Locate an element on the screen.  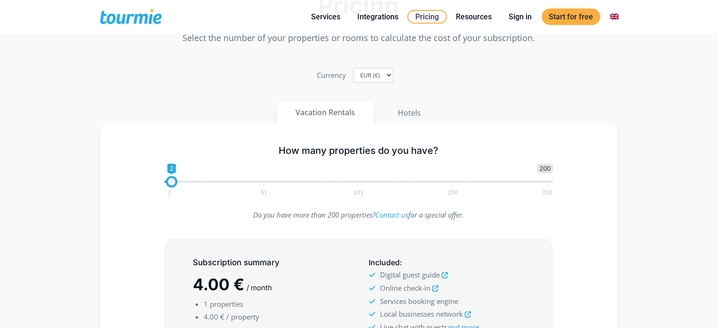
span: / month is located at coordinates (259, 287).